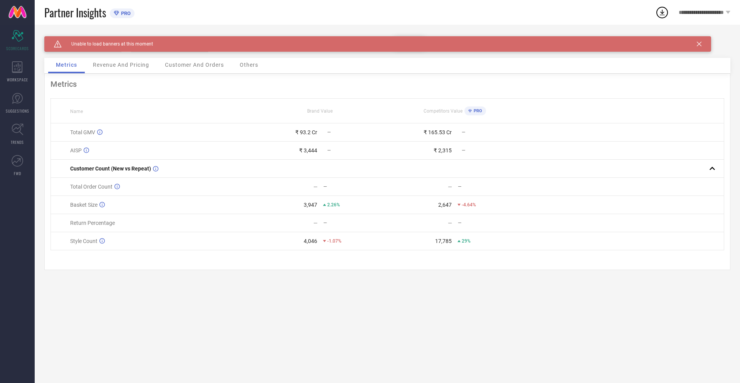 This screenshot has width=740, height=383. What do you see at coordinates (17, 79) in the screenshot?
I see `span: WORKSPACE` at bounding box center [17, 79].